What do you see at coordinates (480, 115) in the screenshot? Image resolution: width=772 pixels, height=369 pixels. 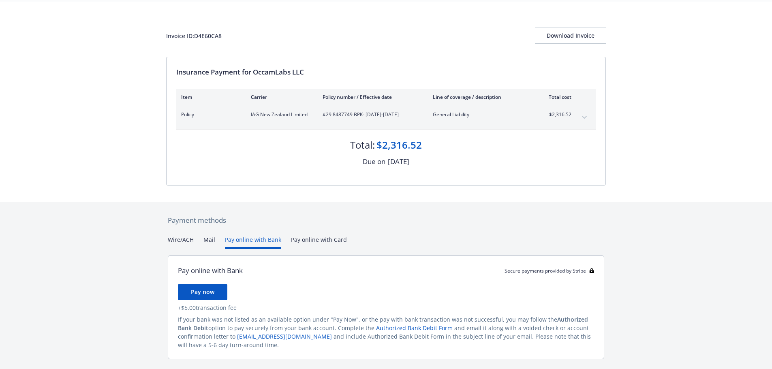 I see `span: General Liability` at bounding box center [480, 115].